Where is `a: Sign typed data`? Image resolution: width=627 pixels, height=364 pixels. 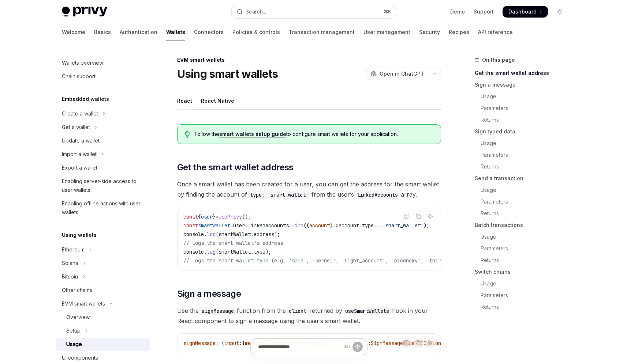
a: Sign typed data is located at coordinates (523, 132).